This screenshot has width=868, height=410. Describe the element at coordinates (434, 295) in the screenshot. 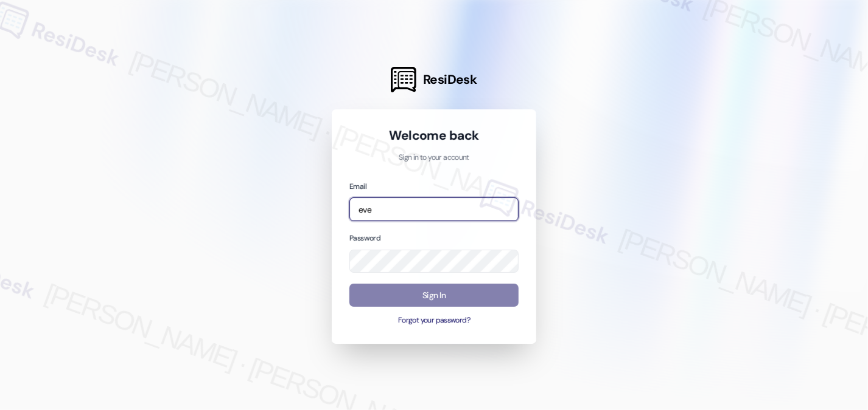

I see `button: Sign In` at that location.